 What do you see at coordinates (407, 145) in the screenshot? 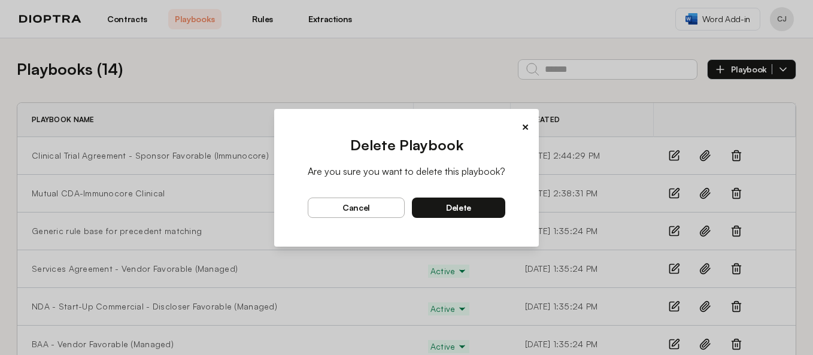
I see `h2: Delete Playbook` at bounding box center [407, 145].